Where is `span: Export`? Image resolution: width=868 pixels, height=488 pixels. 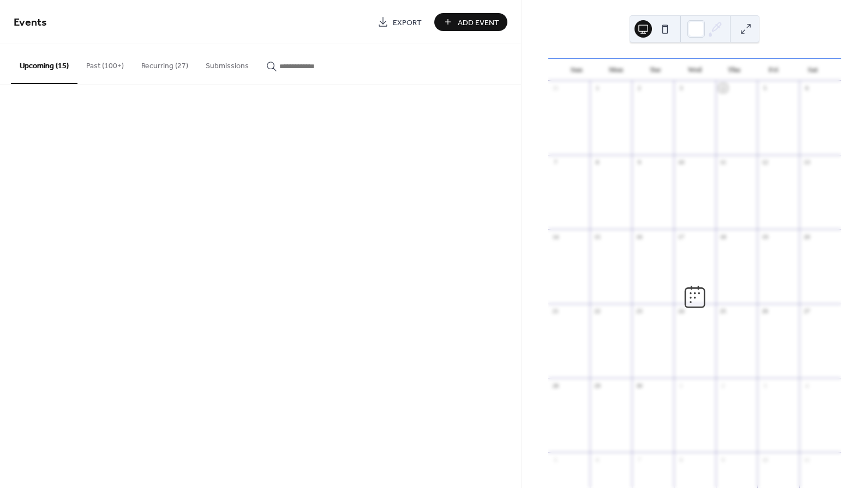 span: Export is located at coordinates (407, 22).